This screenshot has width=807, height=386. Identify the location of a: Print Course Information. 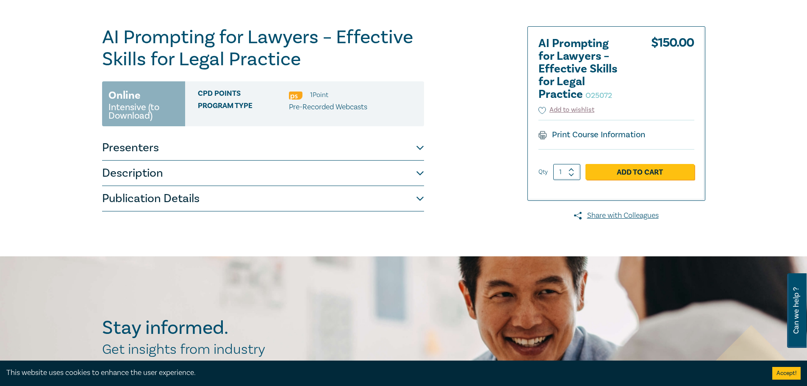
(591, 135).